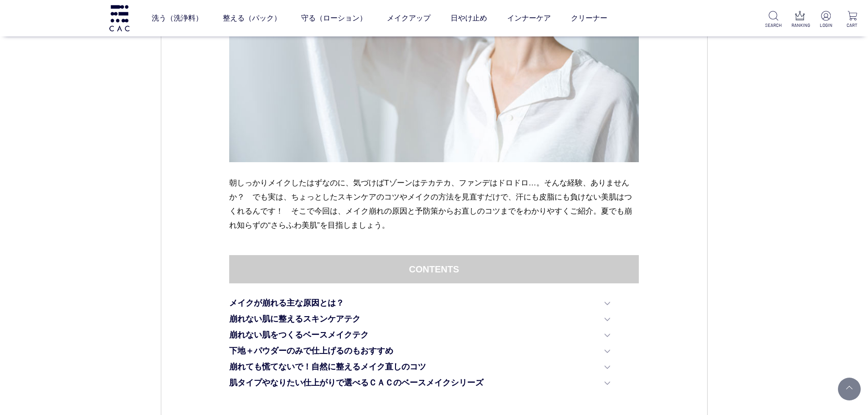  I want to click on img: logo, so click(120, 18).